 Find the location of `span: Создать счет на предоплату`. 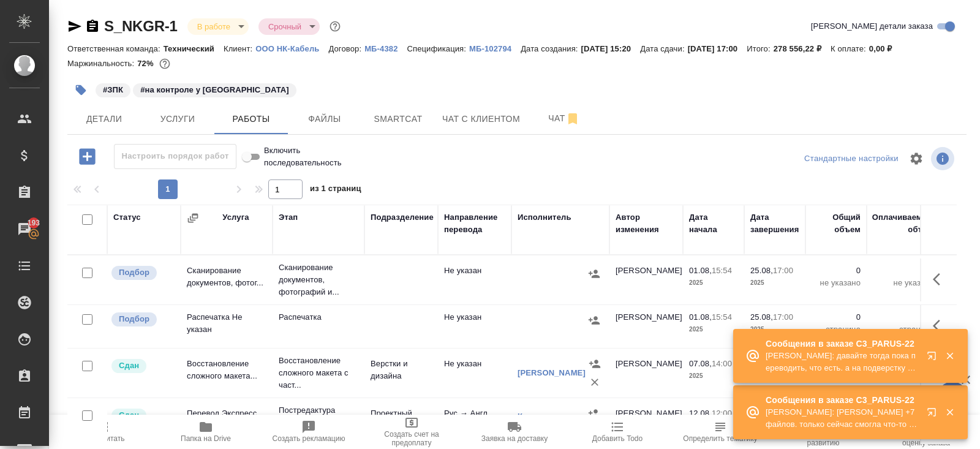

span: Создать счет на предоплату is located at coordinates (412, 438).